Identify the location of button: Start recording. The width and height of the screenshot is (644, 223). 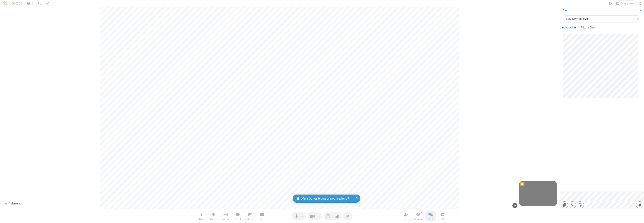
(238, 216).